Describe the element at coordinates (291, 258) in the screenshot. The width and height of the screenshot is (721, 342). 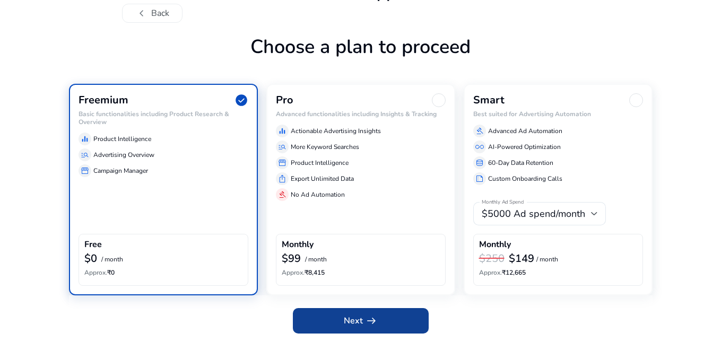
I see `b: $99` at that location.